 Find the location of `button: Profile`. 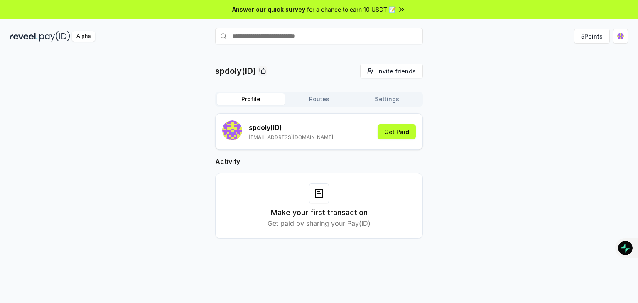

button: Profile is located at coordinates (251, 99).